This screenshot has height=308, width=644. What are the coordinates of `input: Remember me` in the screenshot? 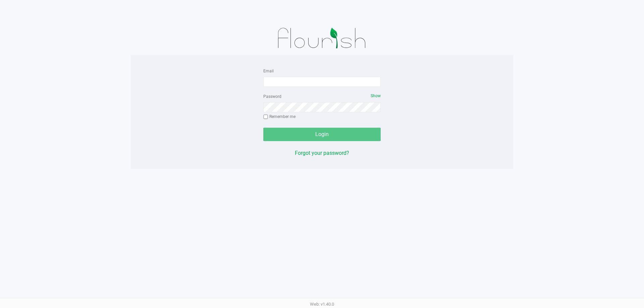 It's located at (266, 117).